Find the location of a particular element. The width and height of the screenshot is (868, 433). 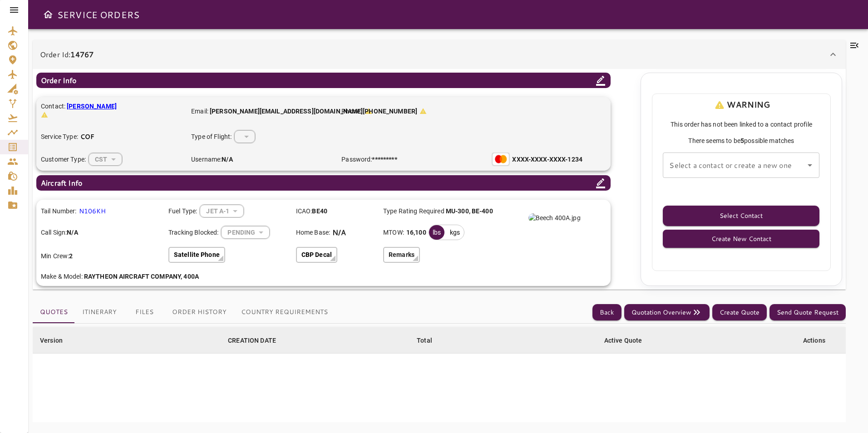

div: Fuel Type: is located at coordinates (228, 211).